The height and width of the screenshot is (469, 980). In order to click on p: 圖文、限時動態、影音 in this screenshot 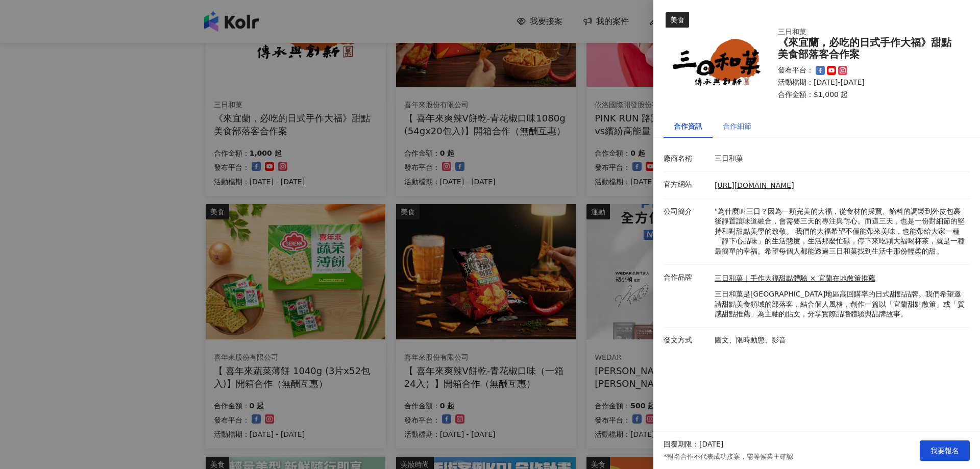, I will do `click(840, 340)`.